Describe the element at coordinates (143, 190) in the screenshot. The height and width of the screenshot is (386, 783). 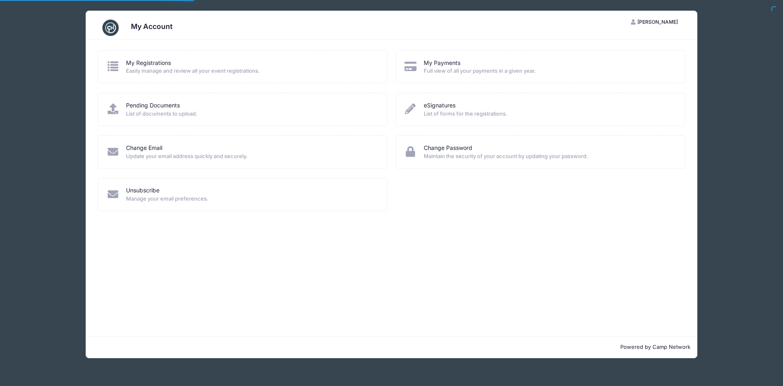
I see `a: Unsubscribe` at that location.